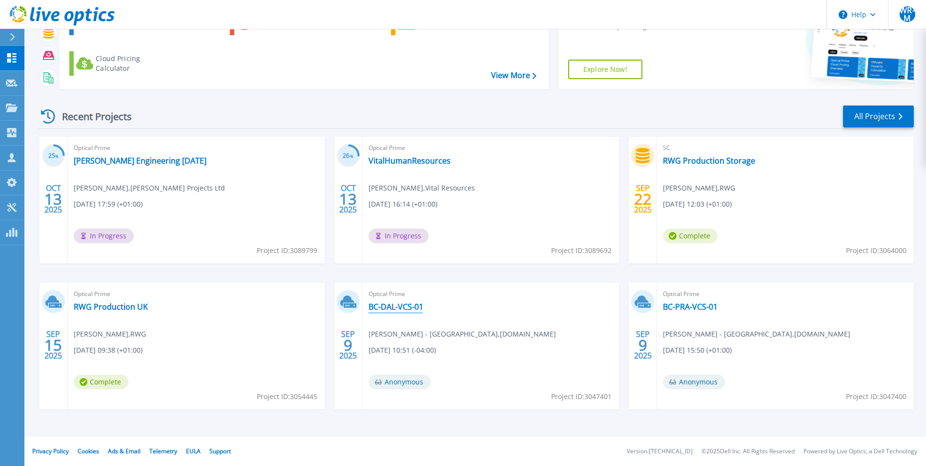 The image size is (926, 466). What do you see at coordinates (709, 161) in the screenshot?
I see `a: RWG Production Storage` at bounding box center [709, 161].